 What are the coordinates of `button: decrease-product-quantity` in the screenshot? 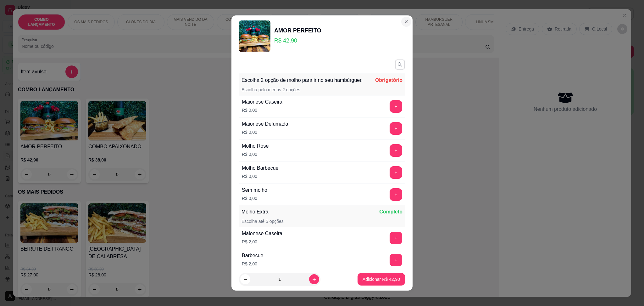 It's located at (245, 279).